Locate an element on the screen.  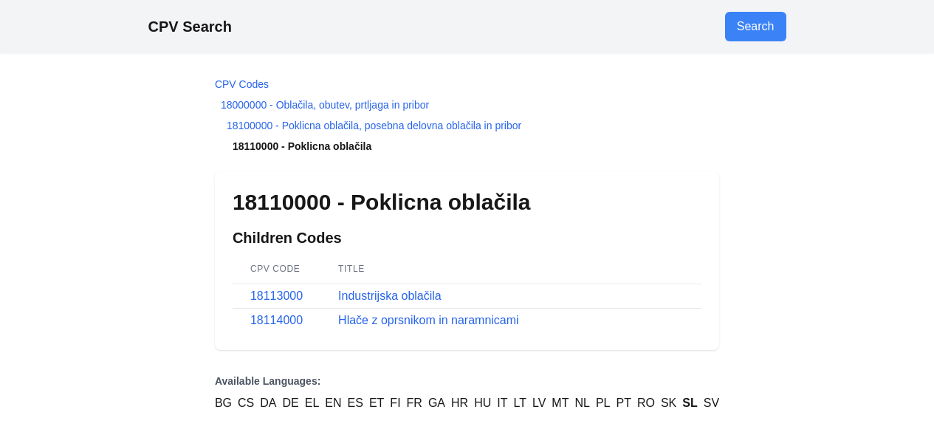
a: EN is located at coordinates (333, 403).